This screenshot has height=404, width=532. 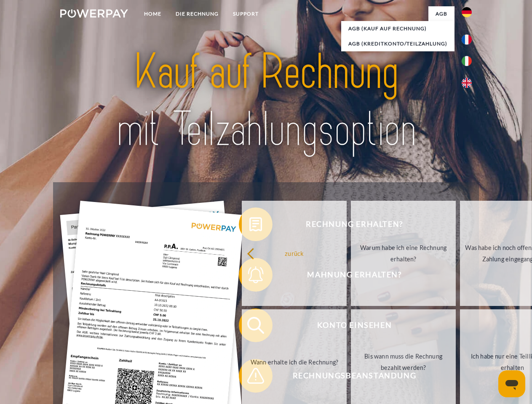 I want to click on img: de, so click(x=467, y=12).